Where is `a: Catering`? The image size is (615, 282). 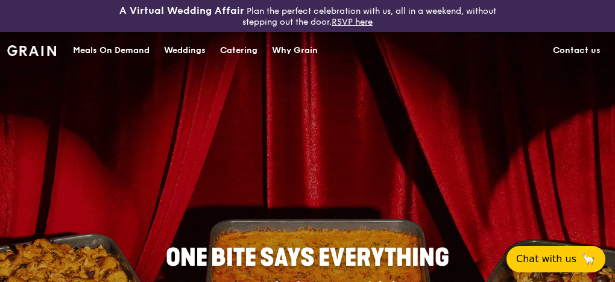
a: Catering is located at coordinates (239, 51).